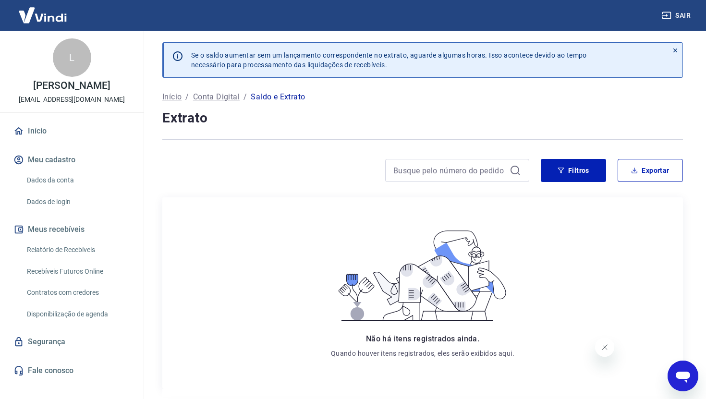  What do you see at coordinates (72, 342) in the screenshot?
I see `a: Segurança` at bounding box center [72, 342].